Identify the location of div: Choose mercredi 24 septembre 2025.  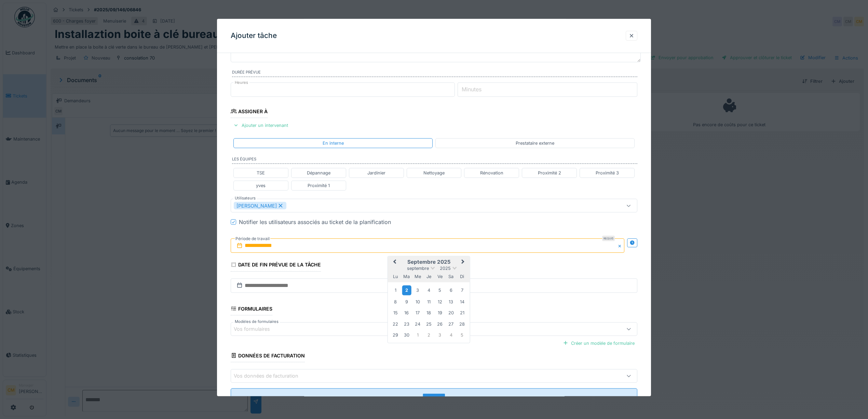
(418, 324).